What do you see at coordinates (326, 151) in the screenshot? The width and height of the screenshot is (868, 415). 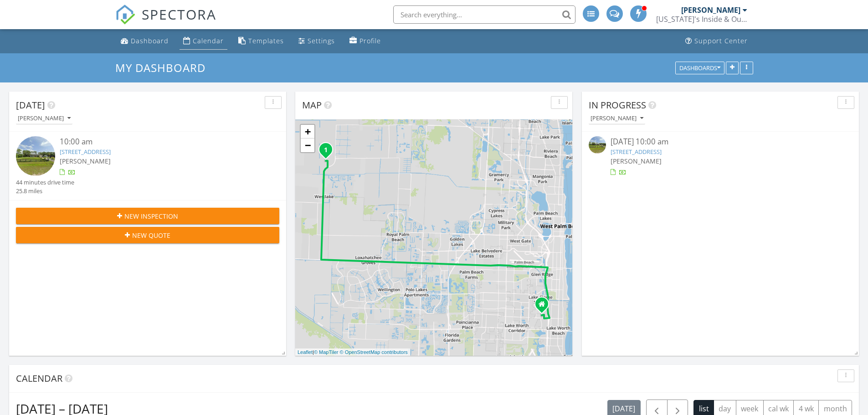 I see `i: 1` at bounding box center [326, 151].